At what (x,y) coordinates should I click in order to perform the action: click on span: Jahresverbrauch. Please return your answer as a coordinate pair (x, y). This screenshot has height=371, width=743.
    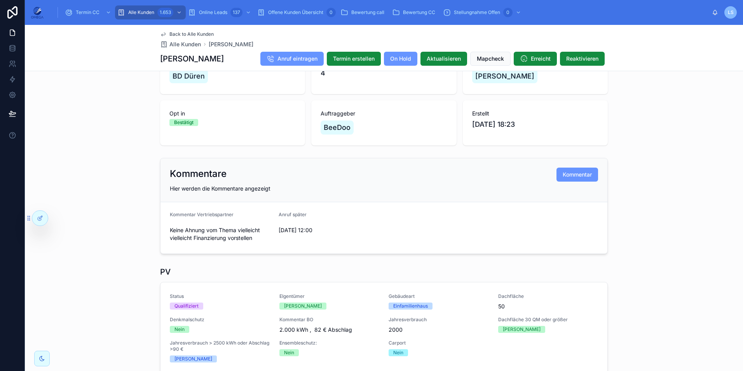
    Looking at the image, I should click on (439, 319).